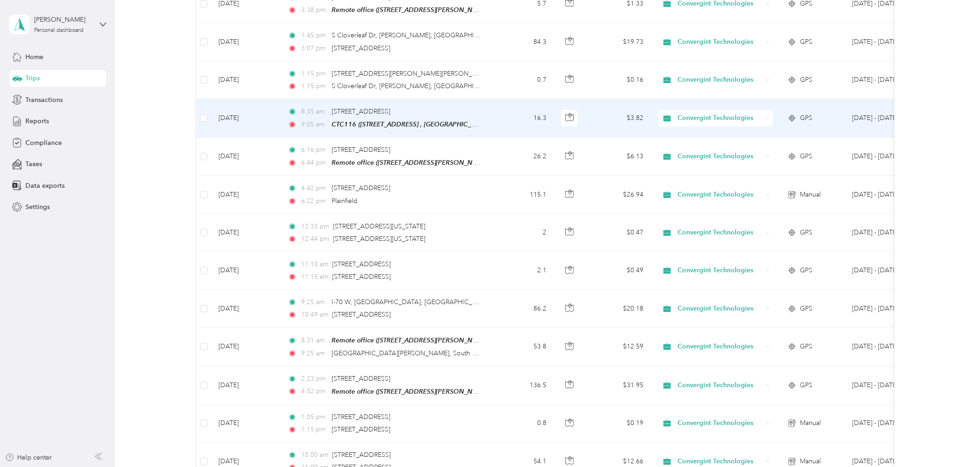 The width and height of the screenshot is (980, 467). Describe the element at coordinates (523, 81) in the screenshot. I see `td: 0.7` at that location.